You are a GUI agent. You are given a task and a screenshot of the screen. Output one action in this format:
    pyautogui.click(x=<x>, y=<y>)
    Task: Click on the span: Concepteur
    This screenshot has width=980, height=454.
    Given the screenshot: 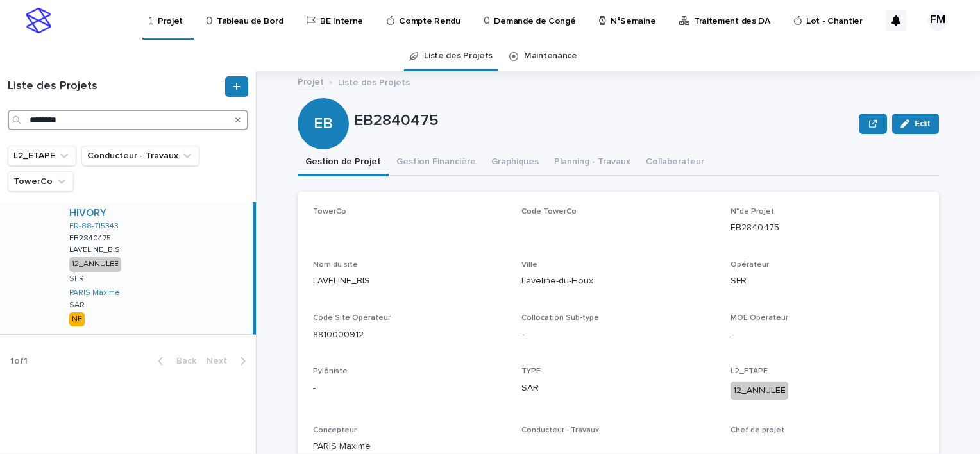 What is the action you would take?
    pyautogui.click(x=335, y=431)
    